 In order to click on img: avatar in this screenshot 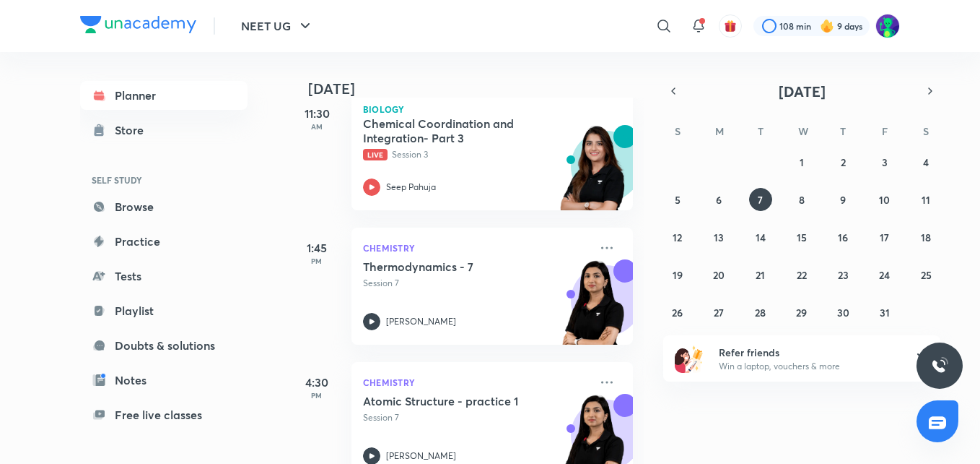, I will do `click(731, 26)`.